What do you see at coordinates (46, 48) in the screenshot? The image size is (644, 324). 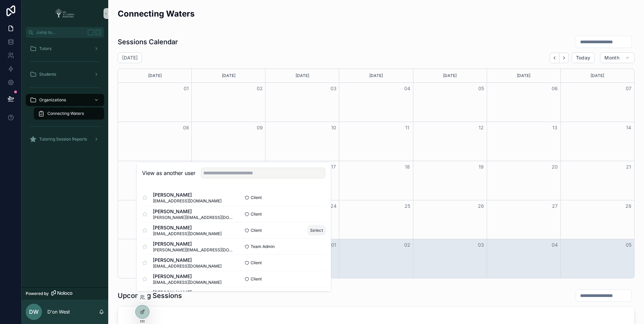 I see `span: Tutors` at bounding box center [46, 48].